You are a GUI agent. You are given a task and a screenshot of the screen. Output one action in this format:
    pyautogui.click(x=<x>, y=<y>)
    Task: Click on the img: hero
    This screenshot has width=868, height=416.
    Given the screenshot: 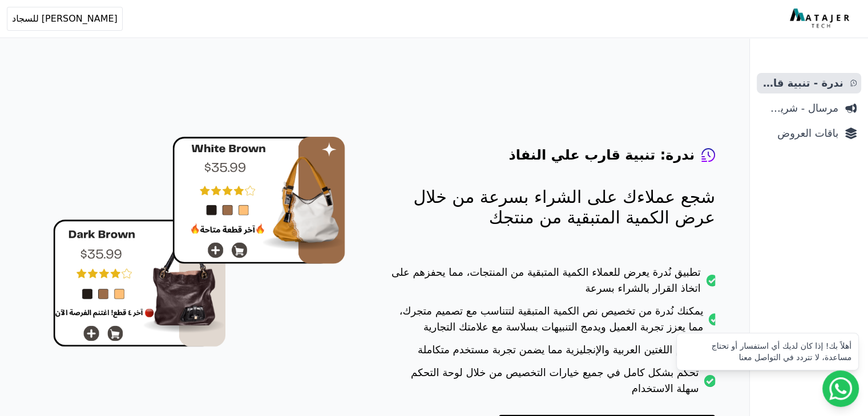 What is the action you would take?
    pyautogui.click(x=199, y=242)
    